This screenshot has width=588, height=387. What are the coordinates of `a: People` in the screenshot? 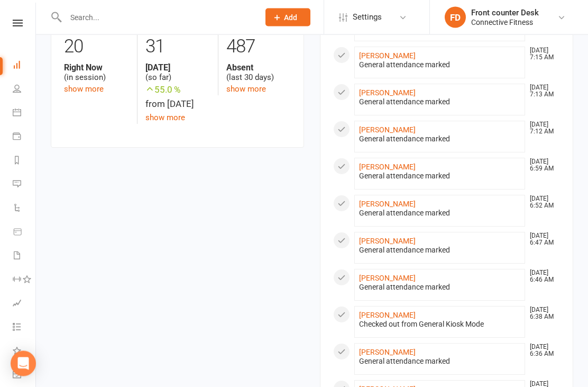 It's located at (24, 90).